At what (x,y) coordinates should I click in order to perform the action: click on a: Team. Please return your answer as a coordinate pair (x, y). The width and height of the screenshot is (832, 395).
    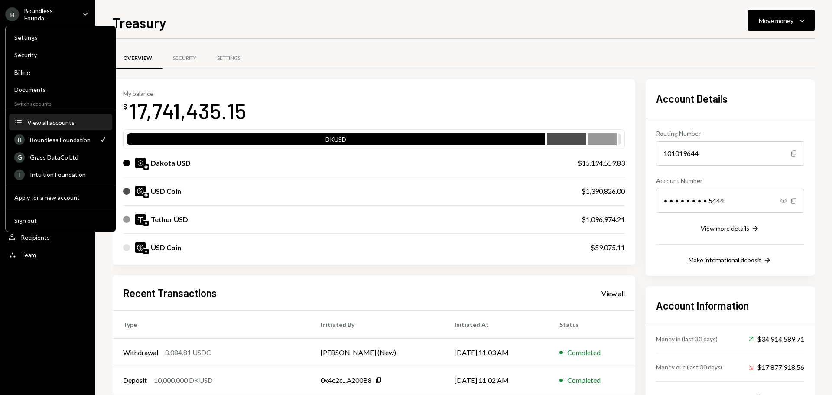
    Looking at the image, I should click on (48, 254).